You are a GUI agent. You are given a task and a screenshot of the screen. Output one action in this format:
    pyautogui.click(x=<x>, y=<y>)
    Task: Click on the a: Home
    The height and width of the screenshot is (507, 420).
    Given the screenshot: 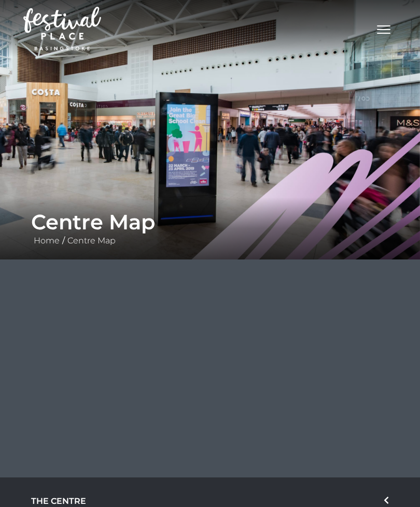 What is the action you would take?
    pyautogui.click(x=47, y=240)
    